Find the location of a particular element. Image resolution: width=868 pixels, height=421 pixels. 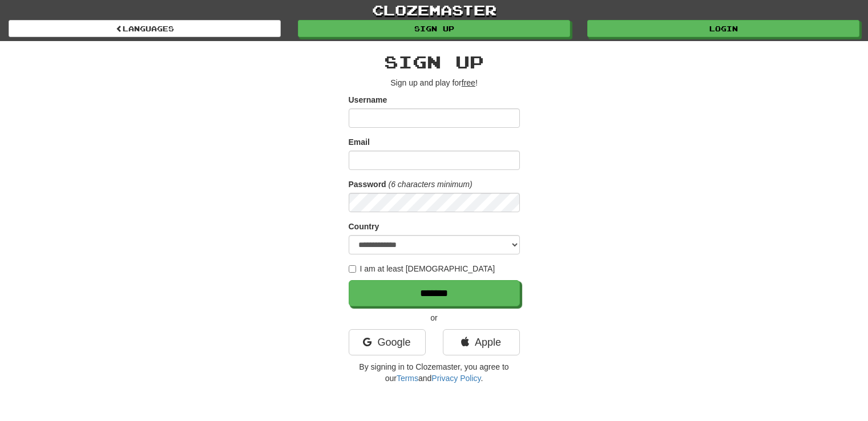

a: Terms is located at coordinates (407, 378).